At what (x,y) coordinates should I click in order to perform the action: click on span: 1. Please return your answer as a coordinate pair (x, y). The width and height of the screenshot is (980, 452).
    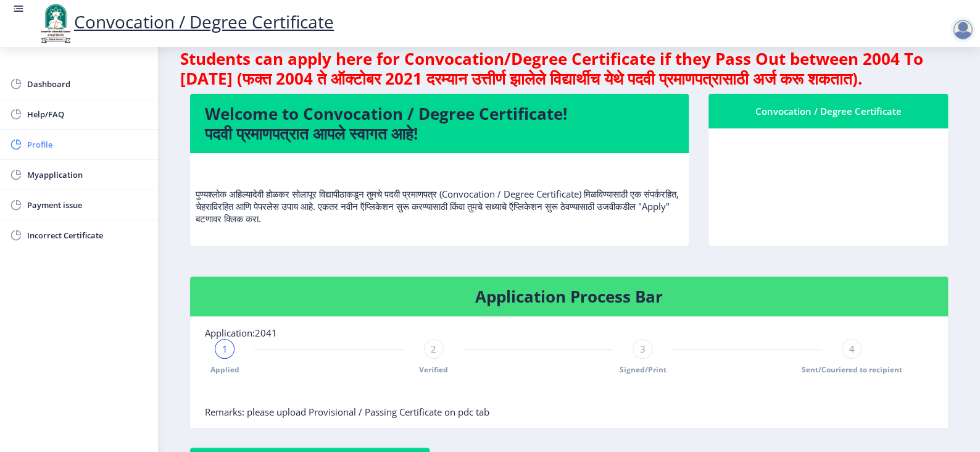
    Looking at the image, I should click on (224, 349).